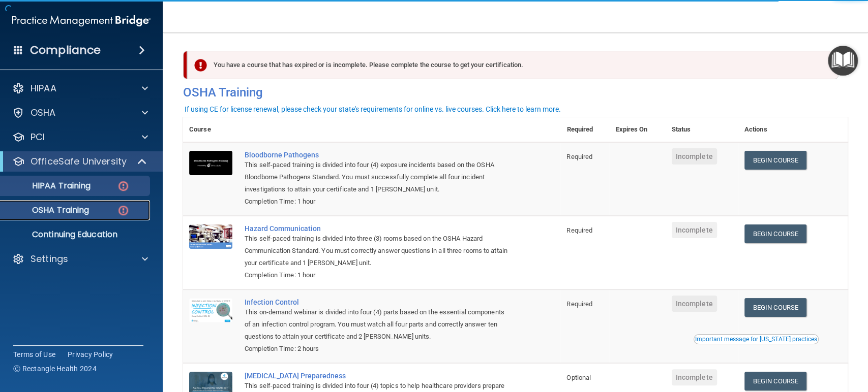 The width and height of the screenshot is (868, 392). Describe the element at coordinates (80, 113) in the screenshot. I see `a: OSHA` at that location.